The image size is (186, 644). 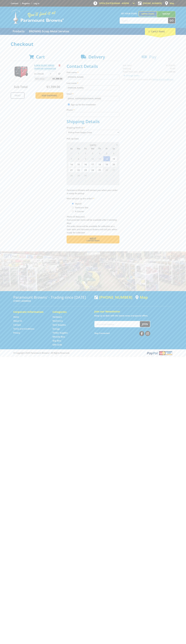 What do you see at coordinates (106, 149) in the screenshot?
I see `span: Fr` at bounding box center [106, 149].